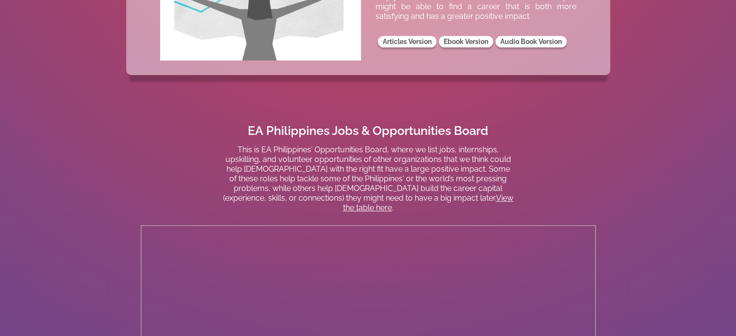 This screenshot has height=336, width=736. What do you see at coordinates (466, 42) in the screenshot?
I see `a: Ebook Version` at bounding box center [466, 42].